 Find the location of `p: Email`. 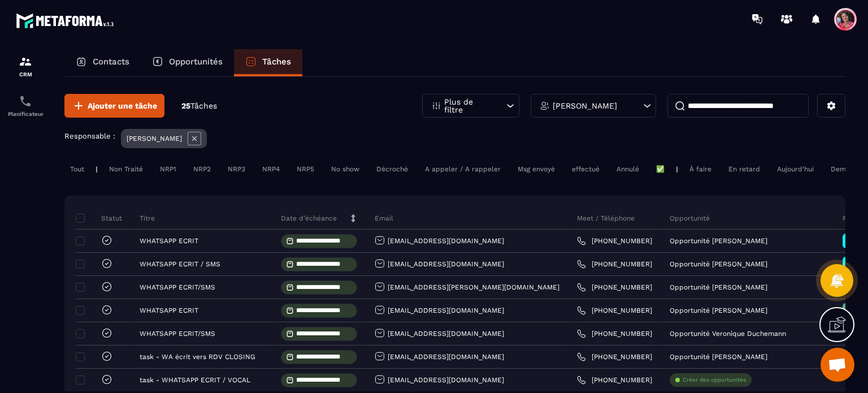

p: Email is located at coordinates (384, 219).